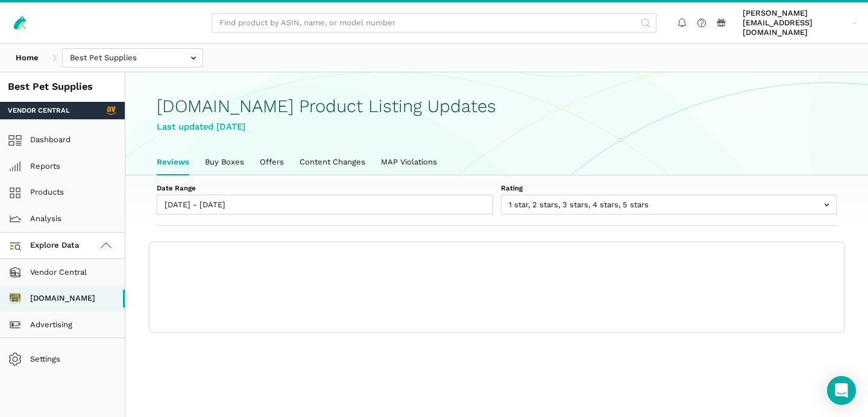  Describe the element at coordinates (224, 162) in the screenshot. I see `a: Buy Boxes` at that location.